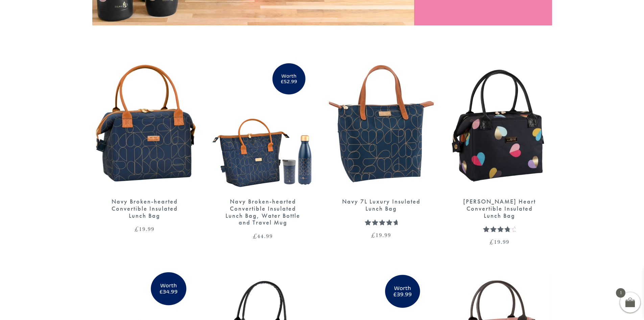 Image resolution: width=644 pixels, height=320 pixels. What do you see at coordinates (263, 212) in the screenshot?
I see `div: Navy Broken-hearted Convertible Insulated Lunch Bag, Water Bottle and Travel Mug` at bounding box center [263, 212].